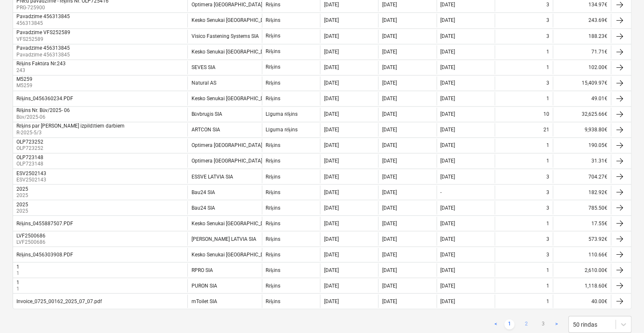 The image size is (644, 333). What do you see at coordinates (44, 117) in the screenshot?
I see `p: Būv/2025-06` at bounding box center [44, 117].